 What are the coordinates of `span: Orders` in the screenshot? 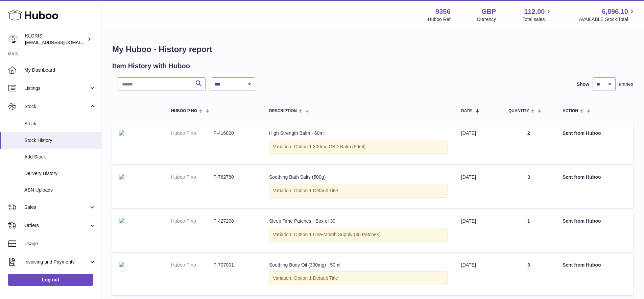 It's located at (56, 226).